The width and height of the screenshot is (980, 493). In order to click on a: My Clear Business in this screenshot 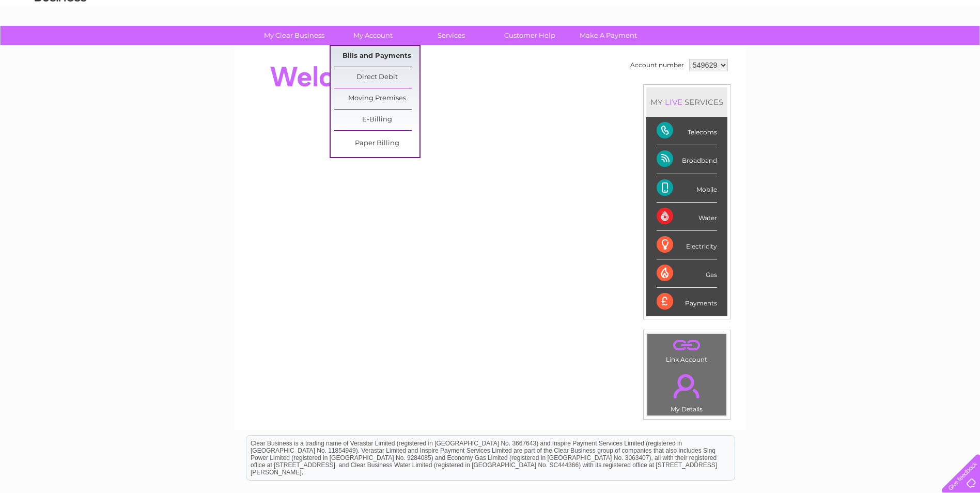, I will do `click(294, 35)`.